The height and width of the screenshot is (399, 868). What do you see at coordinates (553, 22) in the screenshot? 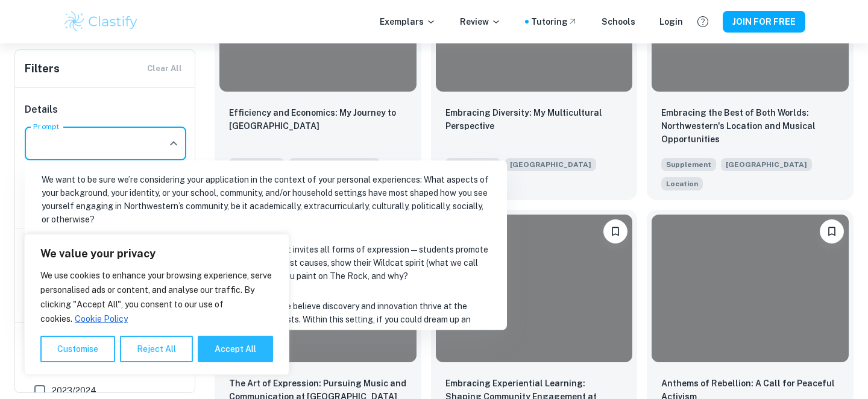
I see `a: Tutoring` at bounding box center [553, 22].